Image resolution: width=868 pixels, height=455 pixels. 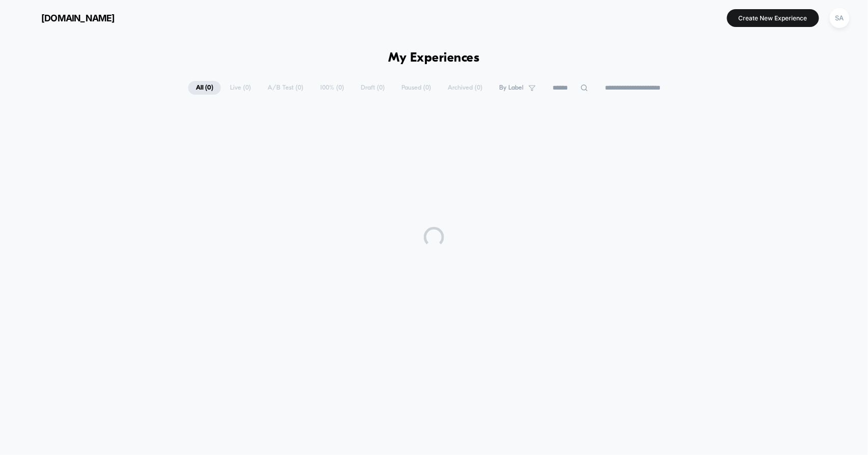 I want to click on button: SA, so click(x=840, y=18).